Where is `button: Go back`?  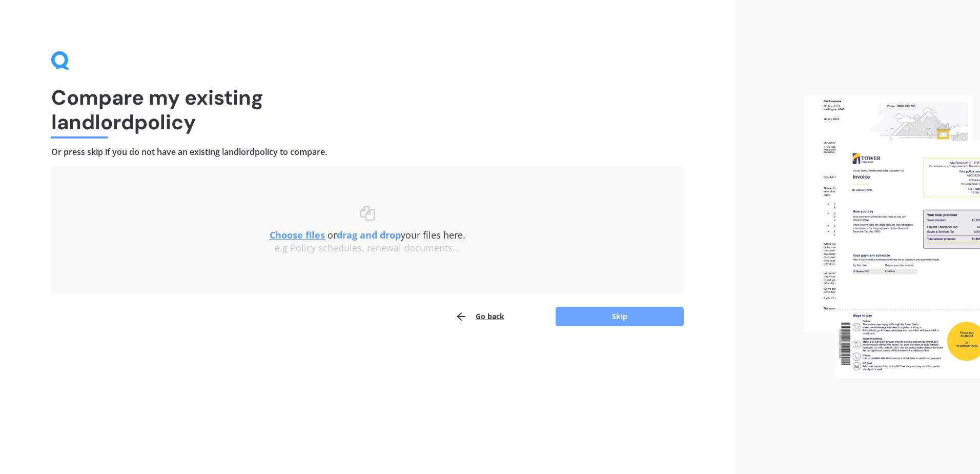
button: Go back is located at coordinates (480, 316).